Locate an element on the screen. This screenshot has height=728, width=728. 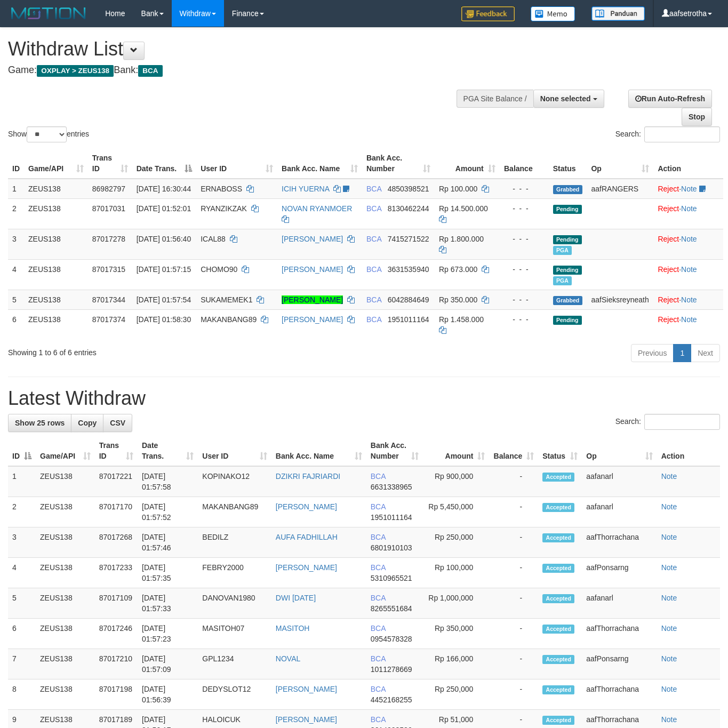
select: Showentries is located at coordinates (46, 134).